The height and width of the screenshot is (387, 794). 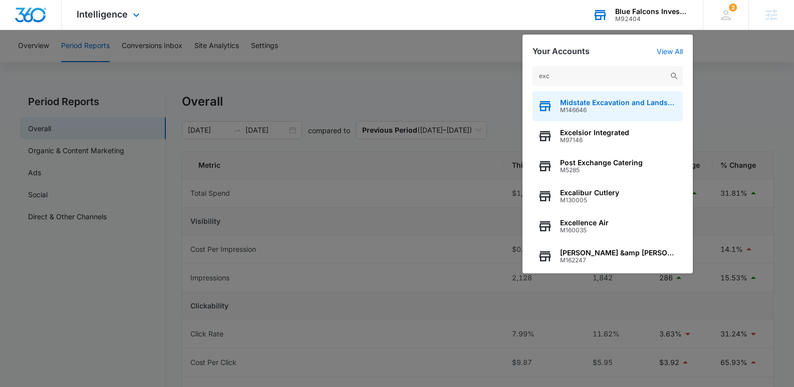 I want to click on button: Excalibur CutleryM130005, so click(x=608, y=196).